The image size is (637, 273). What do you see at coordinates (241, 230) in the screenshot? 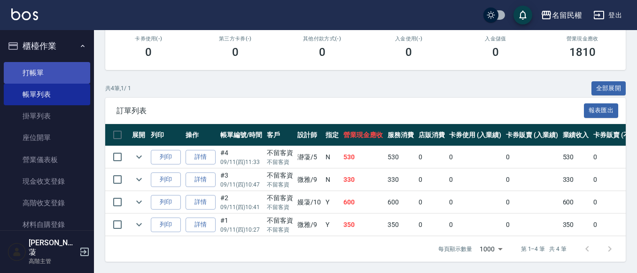
I see `p: 09/11 (四) 10:27` at bounding box center [241, 230].